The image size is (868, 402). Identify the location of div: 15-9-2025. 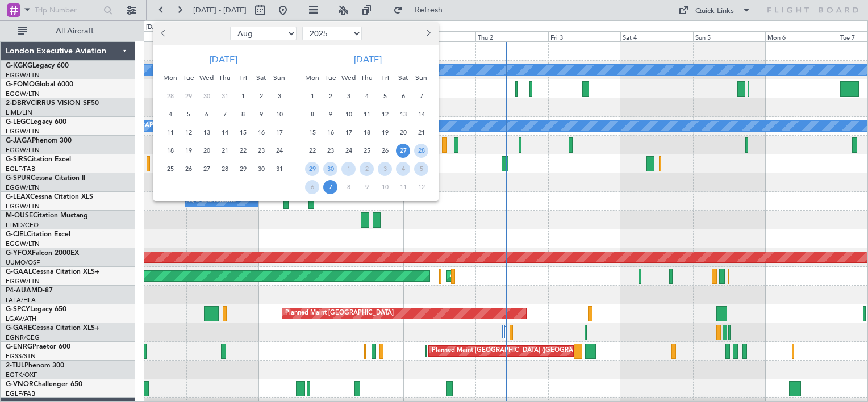
(313, 132).